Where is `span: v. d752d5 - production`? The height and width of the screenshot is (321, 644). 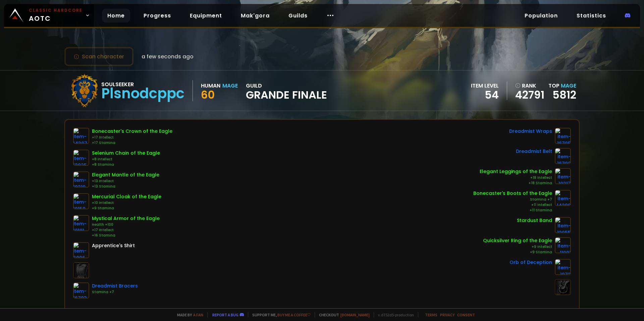
span: v. d752d5 - production is located at coordinates (394, 314).